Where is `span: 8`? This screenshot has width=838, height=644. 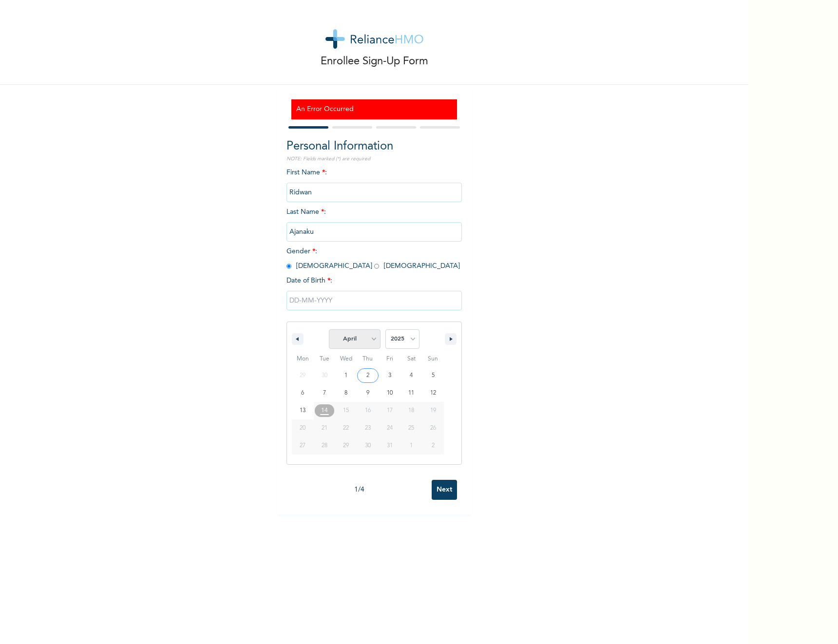 span: 8 is located at coordinates (346, 393).